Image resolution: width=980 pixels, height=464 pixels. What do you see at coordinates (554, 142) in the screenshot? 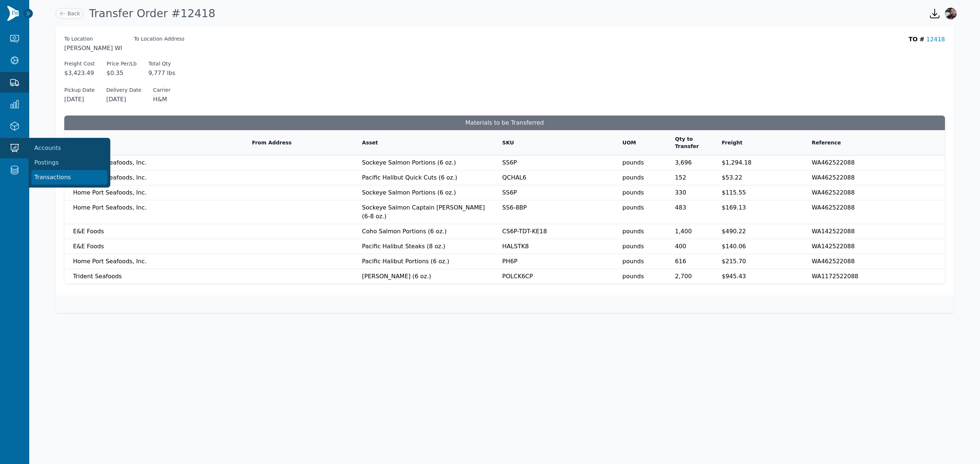
I see `th: SKU` at bounding box center [554, 142].